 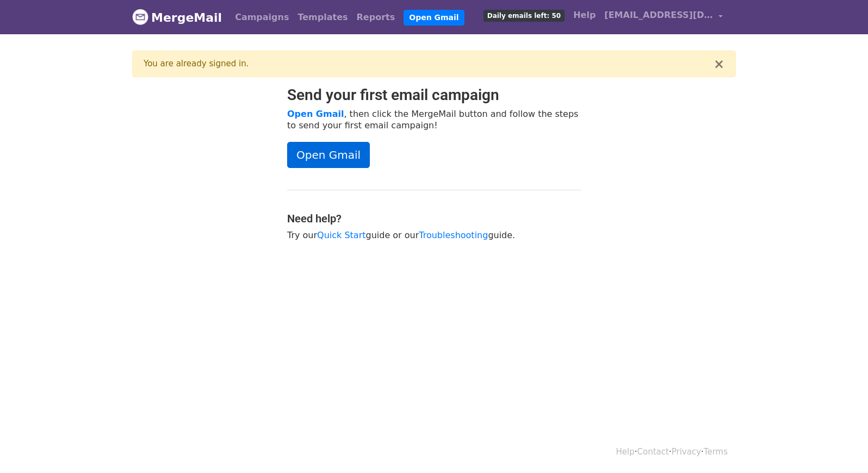 I want to click on a: Quick Start, so click(x=341, y=235).